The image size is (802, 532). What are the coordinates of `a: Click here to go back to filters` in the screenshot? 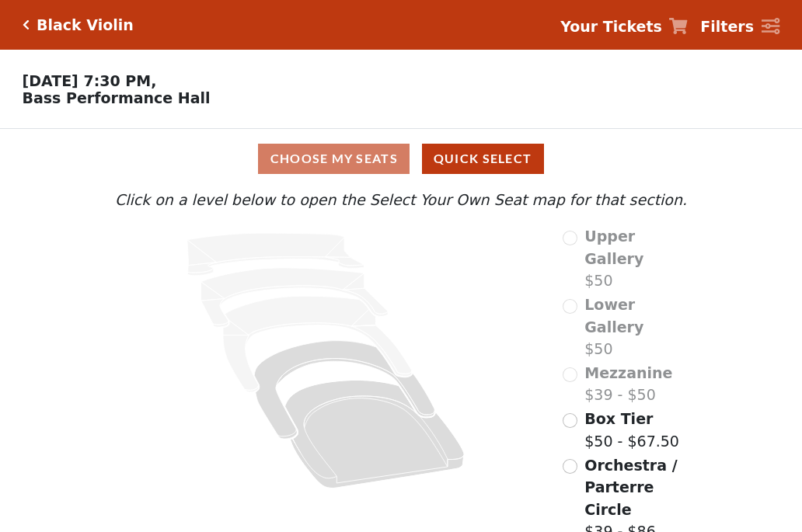 It's located at (26, 25).